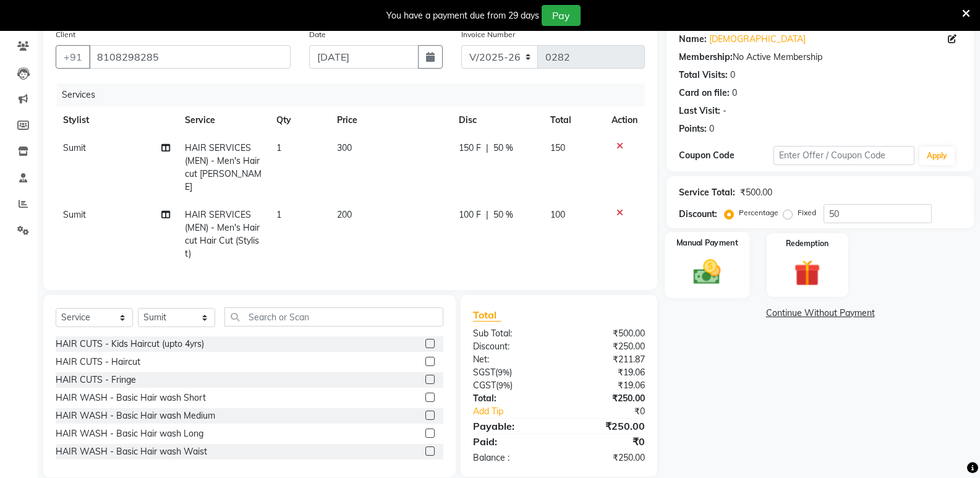 The width and height of the screenshot is (980, 478). I want to click on div: HAIR CUTS - Haircut, so click(98, 362).